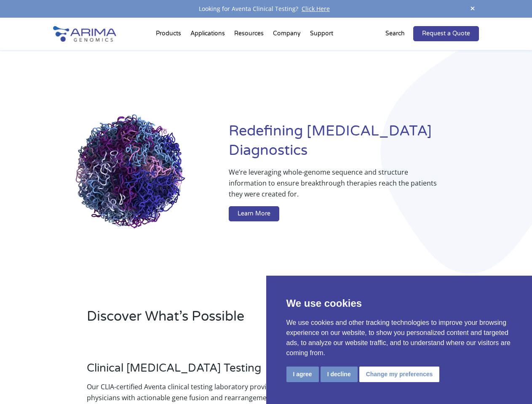 The width and height of the screenshot is (532, 404). Describe the element at coordinates (85, 34) in the screenshot. I see `img: Arima-Genomics-logo` at that location.